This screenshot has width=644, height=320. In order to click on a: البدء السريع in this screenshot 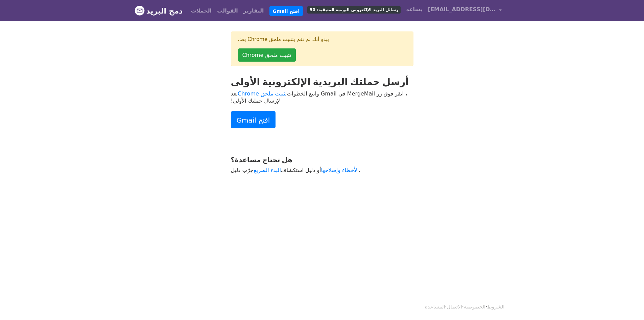, I will do `click(267, 170)`.